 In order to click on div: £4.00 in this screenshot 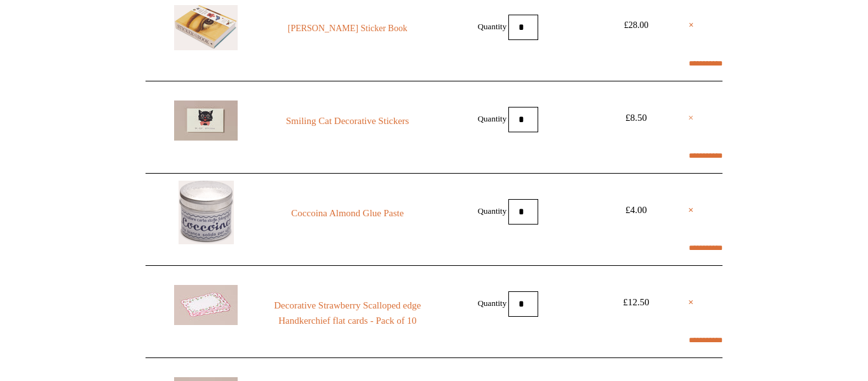, I will do `click(636, 210)`.